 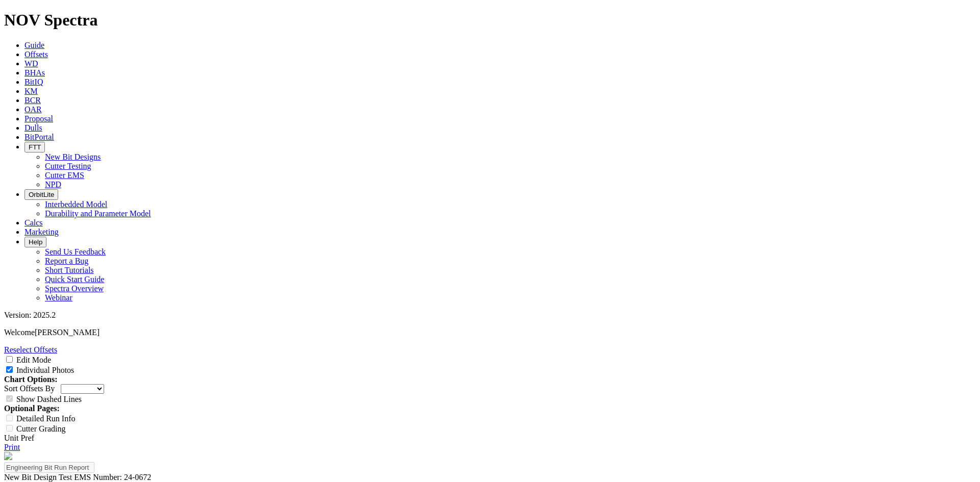 I want to click on img: NOV_WT_RH_Logo_Vert_RGB_F.d63d51a4.png, so click(x=8, y=456).